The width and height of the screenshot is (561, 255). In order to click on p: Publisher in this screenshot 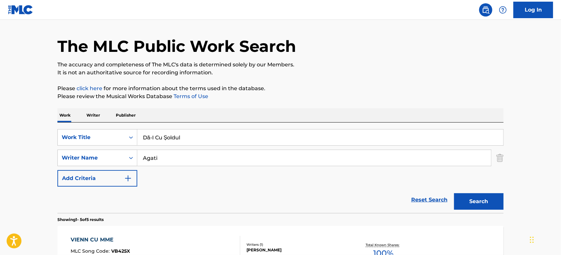, I will do `click(126, 115)`.